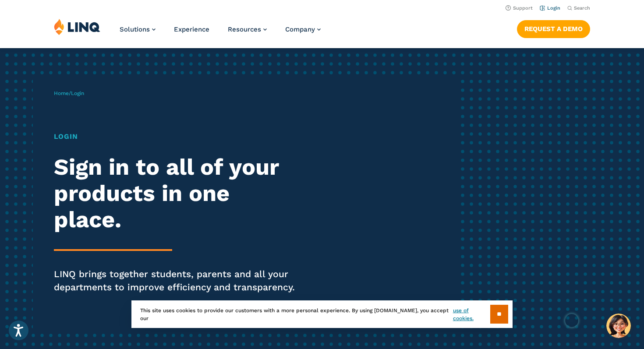  What do you see at coordinates (178, 136) in the screenshot?
I see `h1: Login` at bounding box center [178, 136].